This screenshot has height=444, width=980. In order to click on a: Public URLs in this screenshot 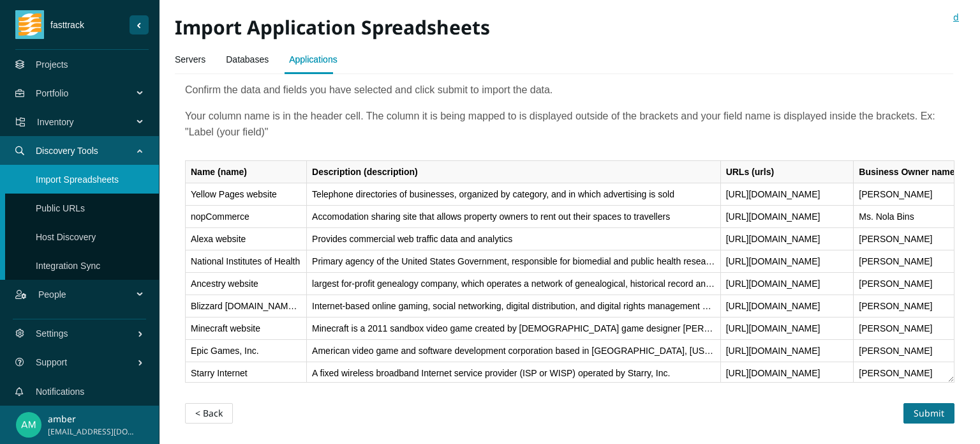, I will do `click(60, 208)`.